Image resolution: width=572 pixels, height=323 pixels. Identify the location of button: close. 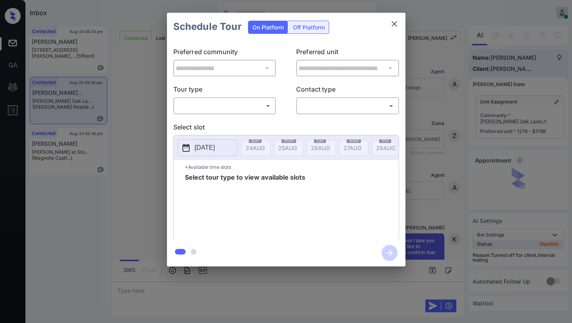
(395, 24).